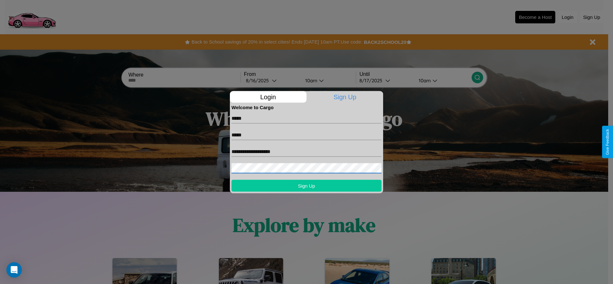 The width and height of the screenshot is (613, 284). I want to click on div: Open Intercom Messenger, so click(14, 270).